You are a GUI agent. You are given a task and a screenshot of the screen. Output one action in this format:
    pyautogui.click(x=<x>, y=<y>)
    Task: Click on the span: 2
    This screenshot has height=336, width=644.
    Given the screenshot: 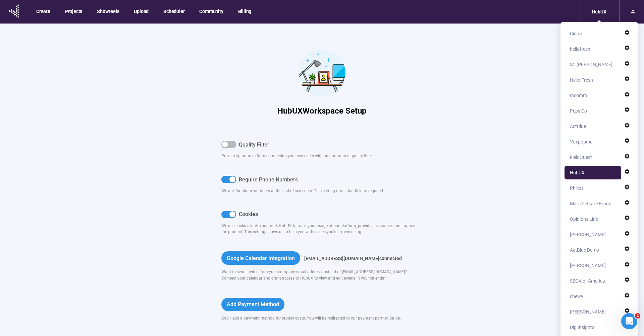 What is the action you would take?
    pyautogui.click(x=638, y=315)
    